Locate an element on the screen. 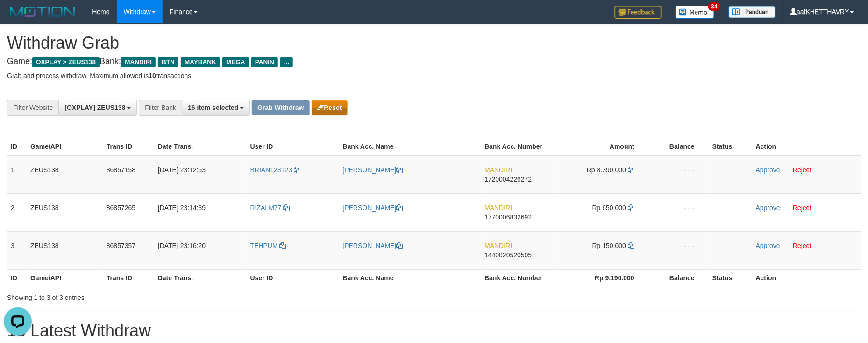 The width and height of the screenshot is (868, 343). a: Copy 150000 to clipboard is located at coordinates (631, 245).